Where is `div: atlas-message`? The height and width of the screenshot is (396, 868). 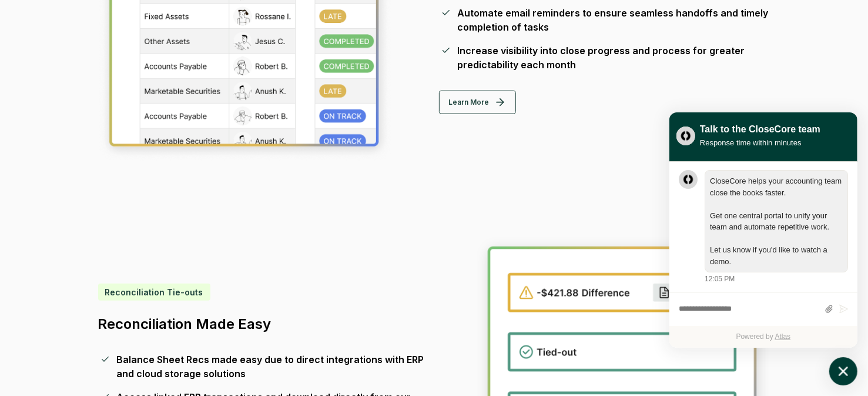 div: atlas-message is located at coordinates (764, 227).